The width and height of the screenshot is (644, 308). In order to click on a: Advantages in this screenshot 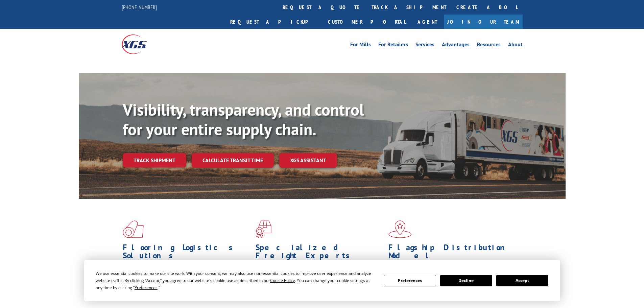, I will do `click(456, 46)`.